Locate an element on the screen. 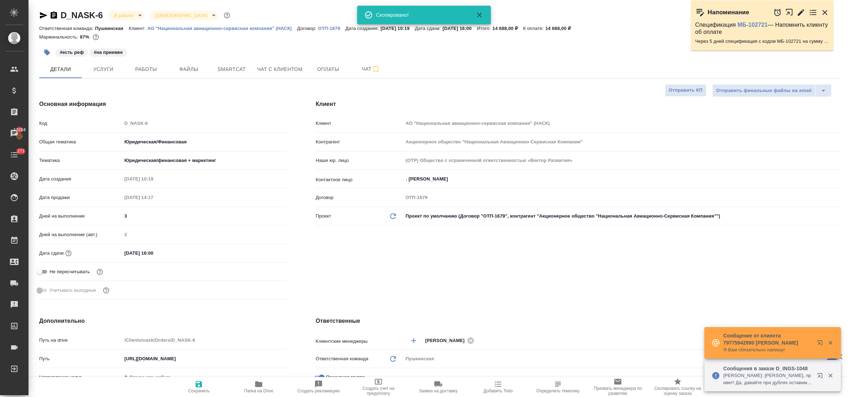  p: Контактное лицо is located at coordinates (359, 180).